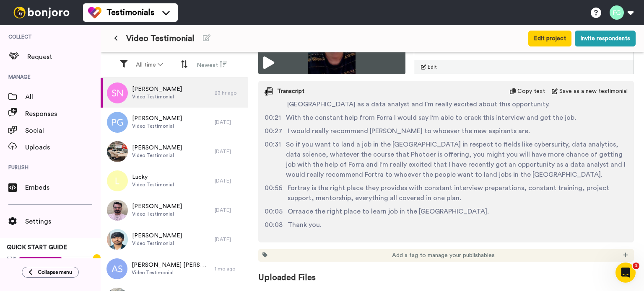 Image resolution: width=644 pixels, height=291 pixels. Describe the element at coordinates (443, 256) in the screenshot. I see `span: Add a tag to manage your publishables` at that location.